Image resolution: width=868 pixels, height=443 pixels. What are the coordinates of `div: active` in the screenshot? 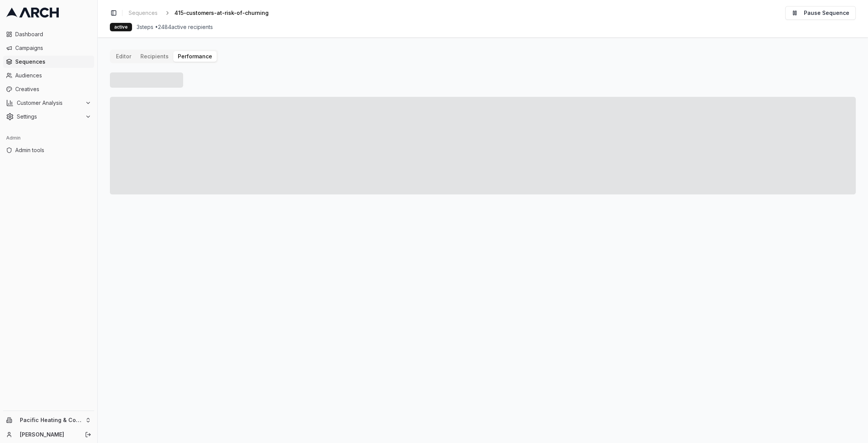 It's located at (121, 27).